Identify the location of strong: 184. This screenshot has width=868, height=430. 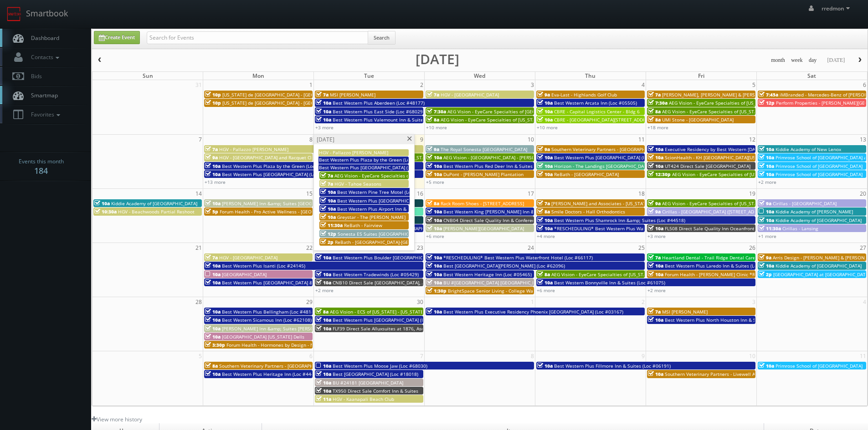
(41, 171).